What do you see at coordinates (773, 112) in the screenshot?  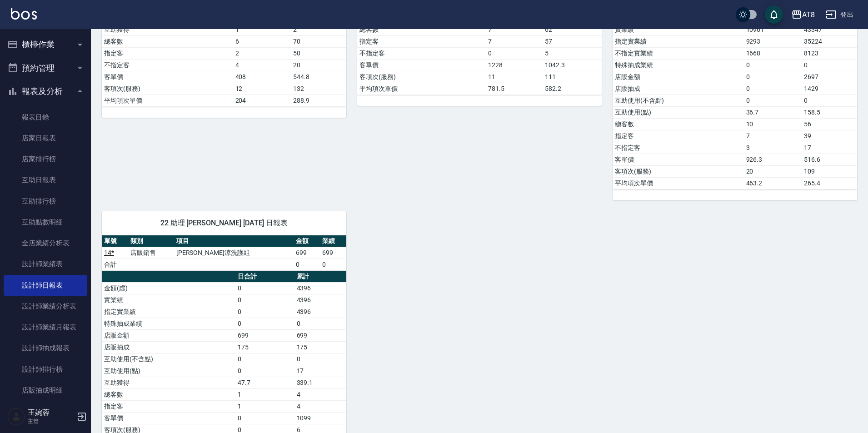 I see `td: 36.7` at bounding box center [773, 112].